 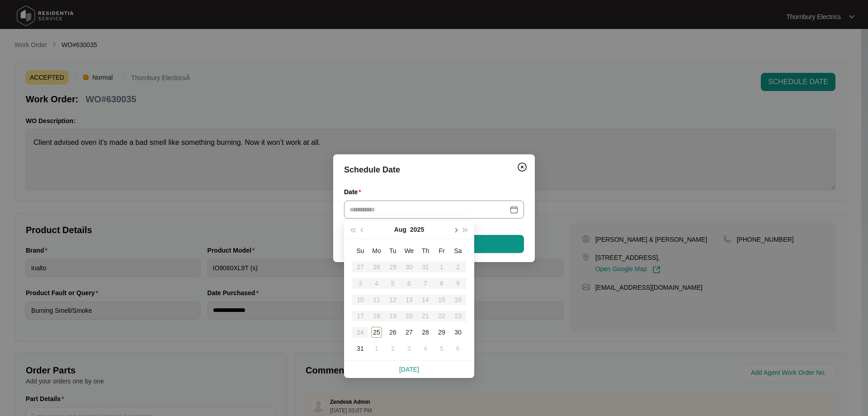 I want to click on td: 2025-08-27, so click(x=409, y=332).